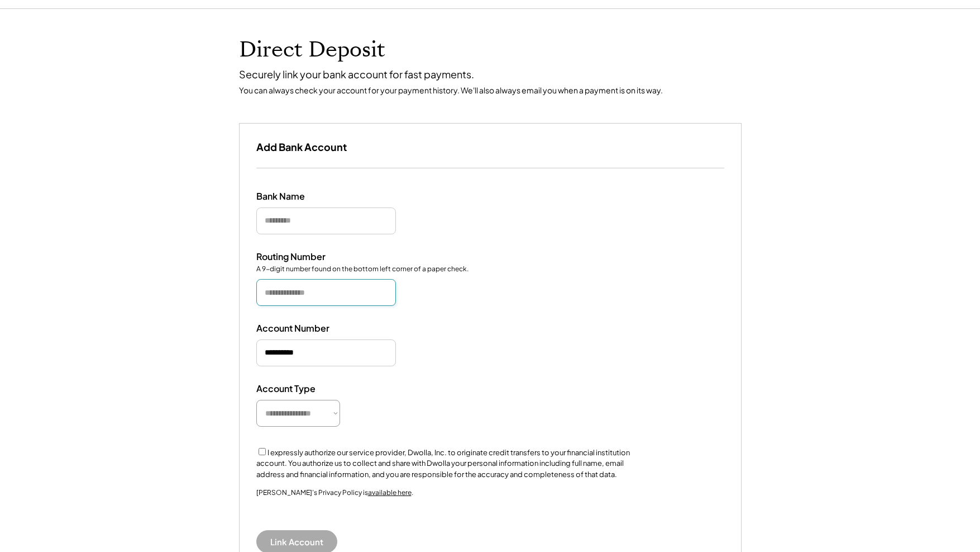 The image size is (980, 552). What do you see at coordinates (313, 257) in the screenshot?
I see `div: Routing Number` at bounding box center [313, 257].